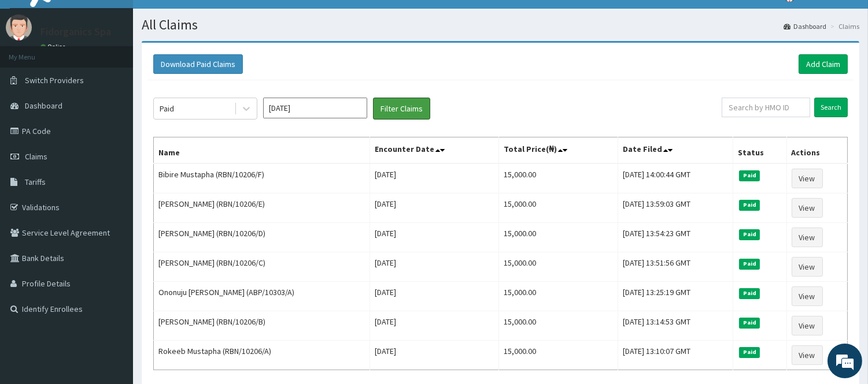 The width and height of the screenshot is (868, 384). Describe the element at coordinates (43, 106) in the screenshot. I see `span: Dashboard` at that location.